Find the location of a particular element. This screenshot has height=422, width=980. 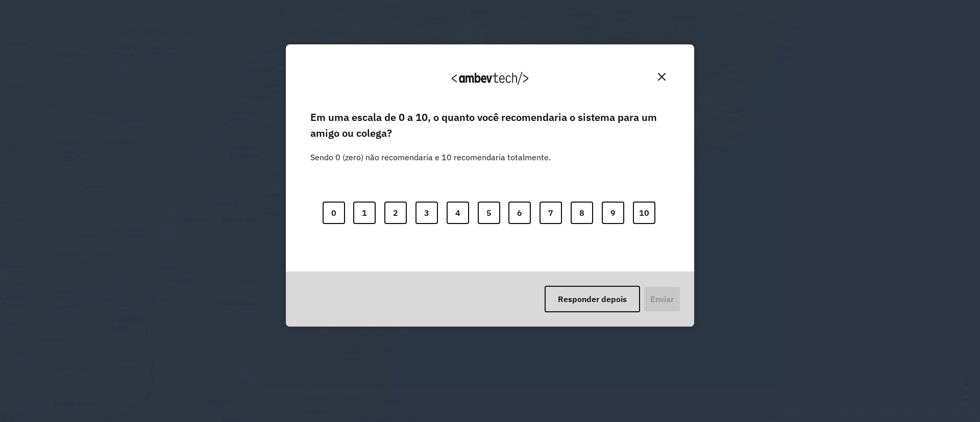

button: 2 is located at coordinates (395, 213).